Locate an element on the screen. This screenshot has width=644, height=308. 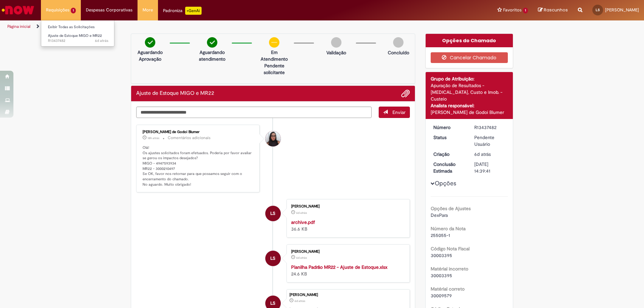
p: Concluído is located at coordinates (399, 53).